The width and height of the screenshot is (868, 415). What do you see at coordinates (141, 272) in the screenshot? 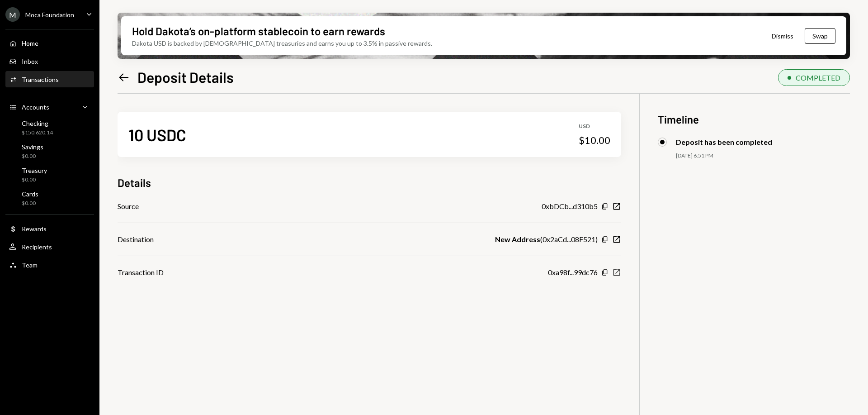
I see `div: Transaction ID` at bounding box center [141, 272].